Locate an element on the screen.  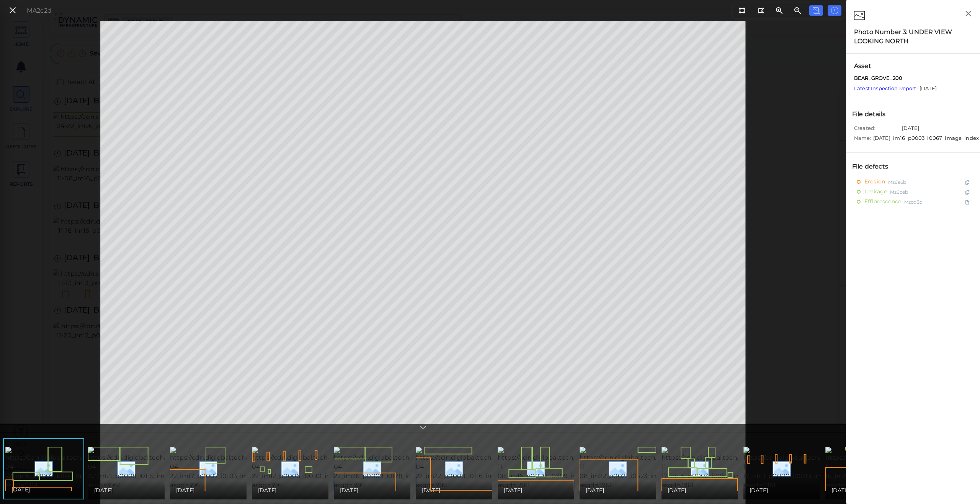
span: Efflorescence is located at coordinates (883, 202).